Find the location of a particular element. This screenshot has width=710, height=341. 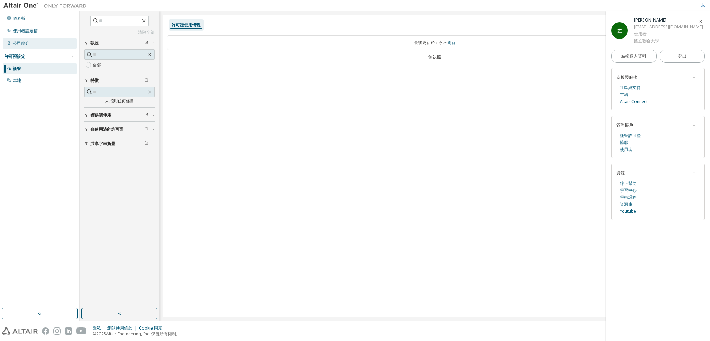

font: 學習中心 is located at coordinates (628, 190).